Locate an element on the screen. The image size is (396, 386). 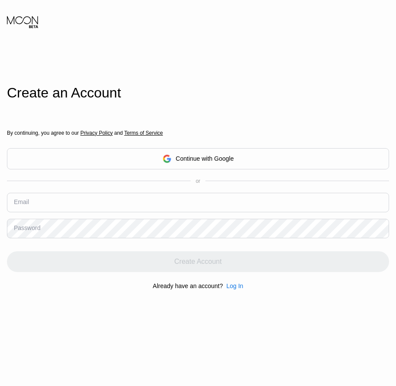
span: Terms of Service is located at coordinates (143, 133).